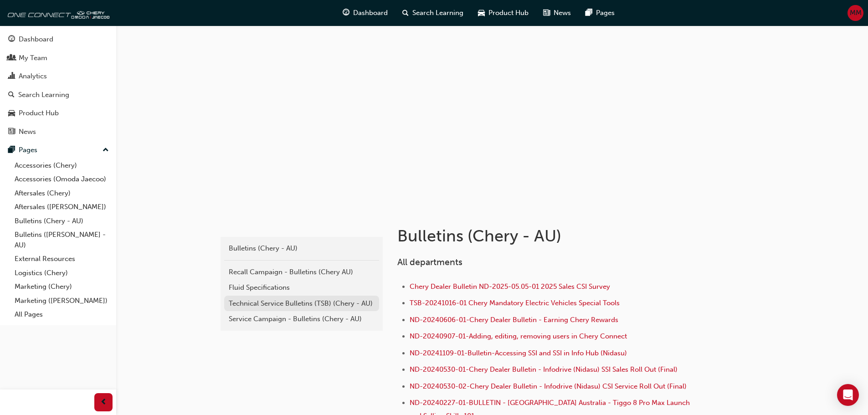 This screenshot has width=868, height=415. What do you see at coordinates (510, 287) in the screenshot?
I see `a: Chery Dealer Bulletin ND-2025-05.05-01 2025 Sales CSI Survey` at bounding box center [510, 287].